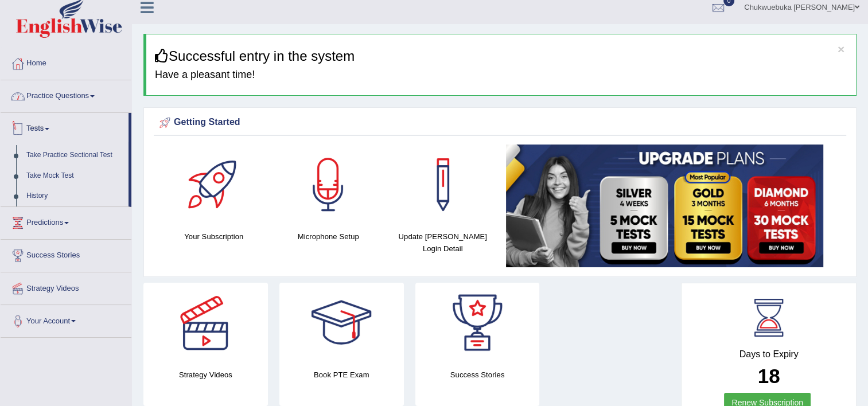 This screenshot has height=406, width=868. Describe the element at coordinates (75, 196) in the screenshot. I see `a: History` at that location.